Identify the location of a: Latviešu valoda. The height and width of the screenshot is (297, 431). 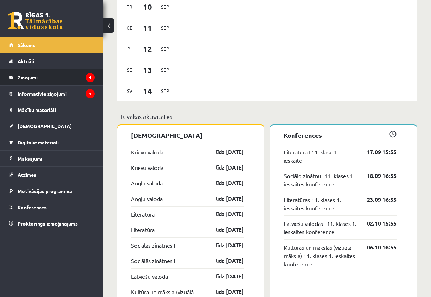
(149, 276).